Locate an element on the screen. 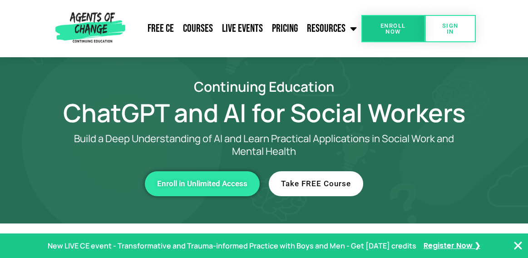 The image size is (528, 258). a: Enroll Now is located at coordinates (393, 29).